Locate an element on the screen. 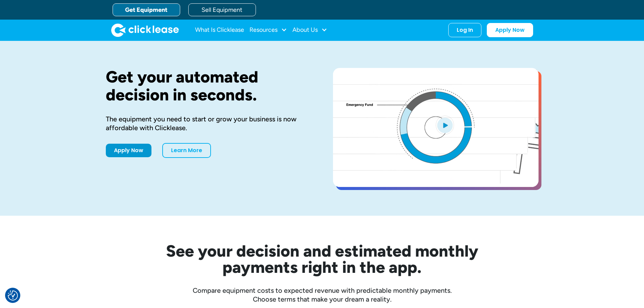 This screenshot has width=644, height=308. img: Blue play button logo on a light blue circular background is located at coordinates (445, 125).